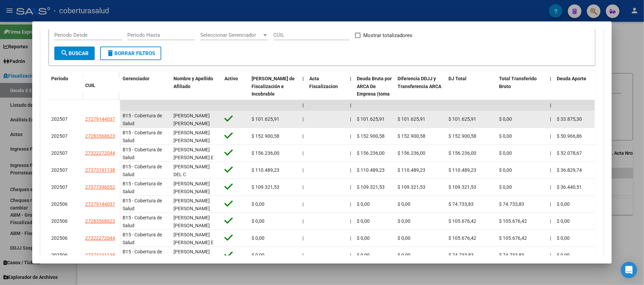 The height and width of the screenshot is (285, 644). I want to click on datatable-header-cell: Total Transferido Bruto, so click(522, 94).